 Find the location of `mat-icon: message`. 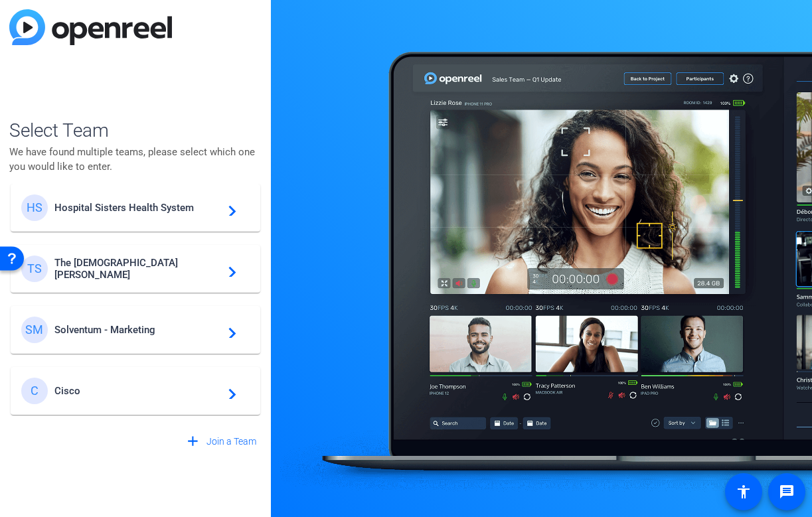

mat-icon: message is located at coordinates (786, 492).